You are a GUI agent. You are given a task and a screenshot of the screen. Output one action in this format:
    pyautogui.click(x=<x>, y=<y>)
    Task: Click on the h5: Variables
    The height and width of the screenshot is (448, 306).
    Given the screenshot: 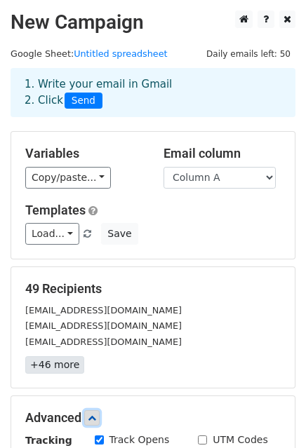 What is the action you would take?
    pyautogui.click(x=83, y=154)
    